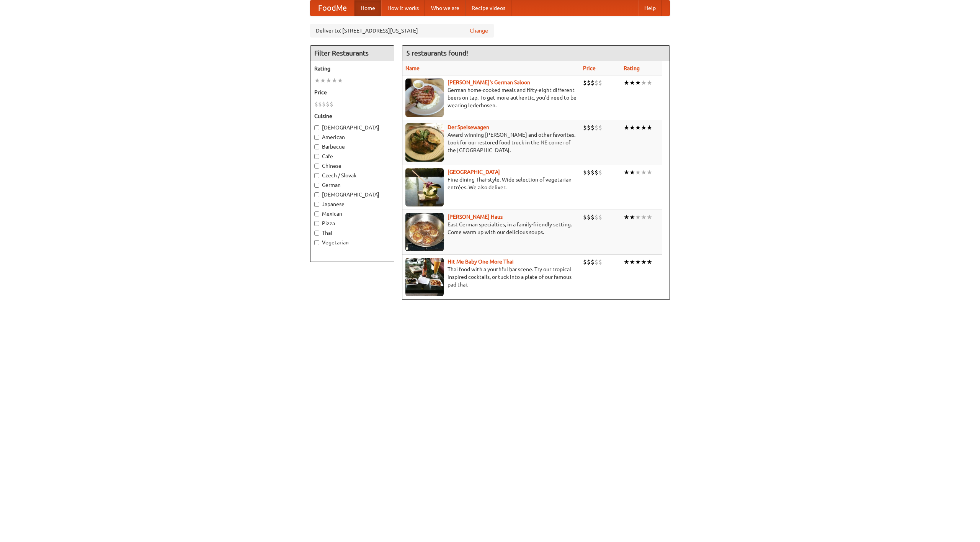  I want to click on input: American, so click(317, 137).